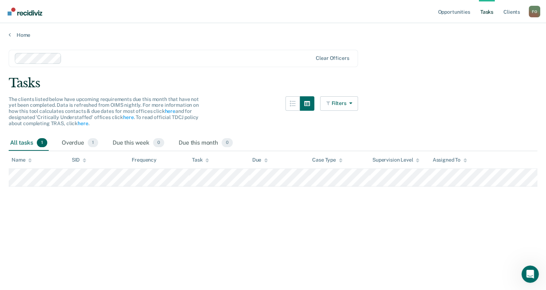 This screenshot has height=290, width=546. Describe the element at coordinates (273, 83) in the screenshot. I see `div: Tasks` at that location.